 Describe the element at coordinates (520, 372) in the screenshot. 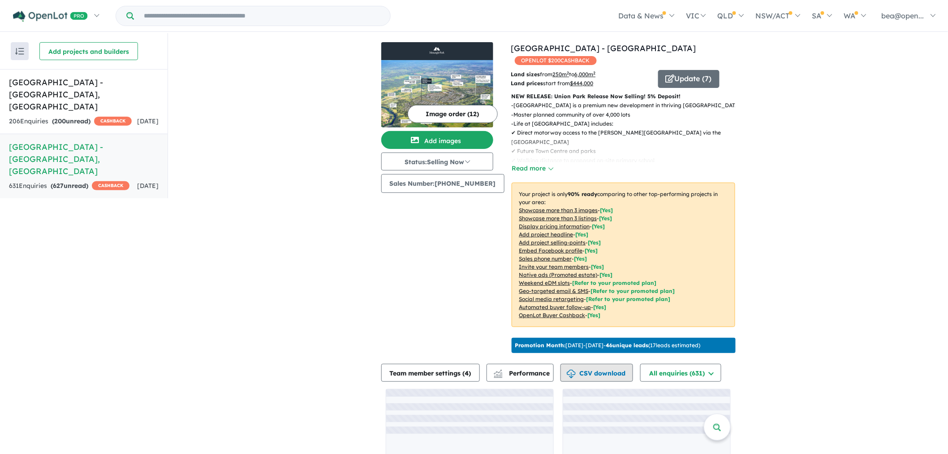

I see `button: Performance` at that location.